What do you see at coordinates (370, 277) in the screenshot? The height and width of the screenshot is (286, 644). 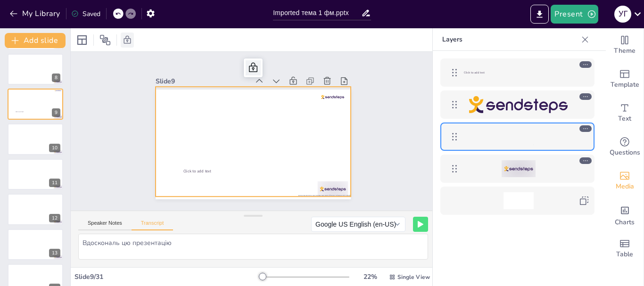 I see `div: 22 %` at bounding box center [370, 277].